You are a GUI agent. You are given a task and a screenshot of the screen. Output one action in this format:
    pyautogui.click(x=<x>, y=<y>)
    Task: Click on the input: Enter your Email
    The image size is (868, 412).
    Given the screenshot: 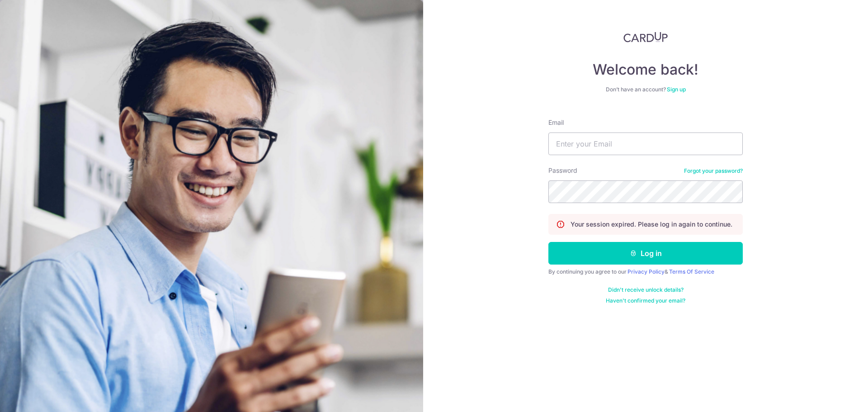 What is the action you would take?
    pyautogui.click(x=646, y=144)
    